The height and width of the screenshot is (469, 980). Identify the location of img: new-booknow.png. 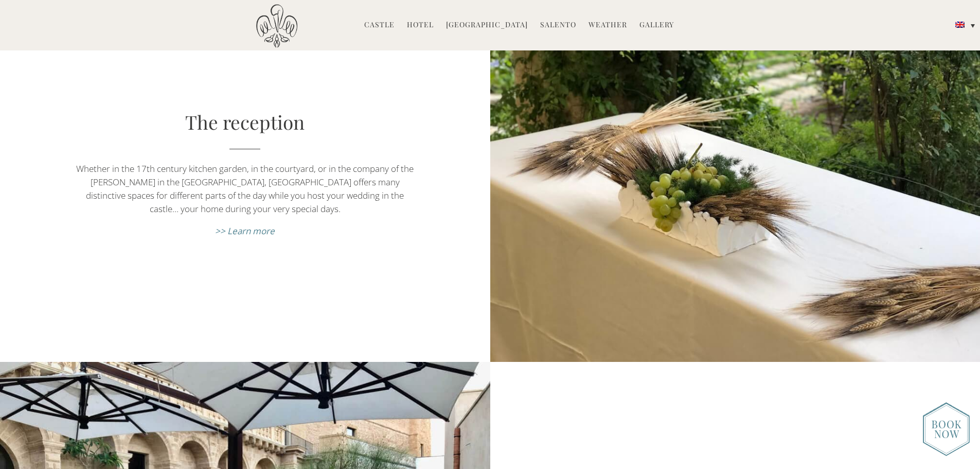
(946, 429).